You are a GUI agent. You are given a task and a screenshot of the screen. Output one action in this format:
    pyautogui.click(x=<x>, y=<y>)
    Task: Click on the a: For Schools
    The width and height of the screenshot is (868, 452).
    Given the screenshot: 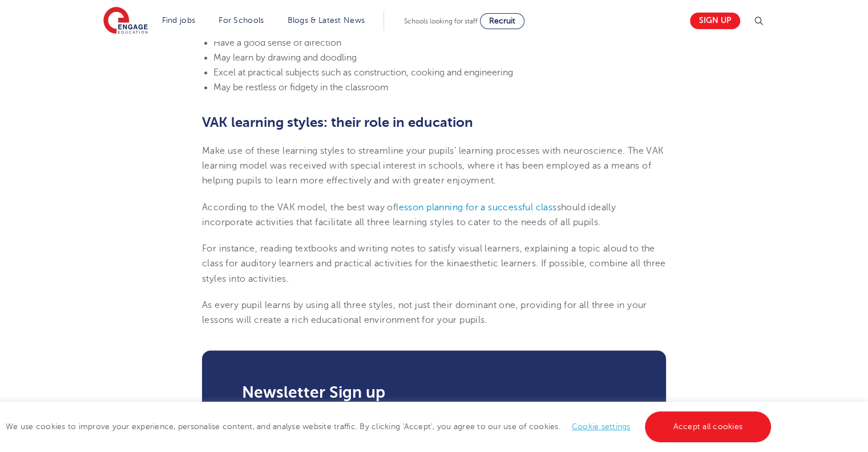 What is the action you would take?
    pyautogui.click(x=241, y=20)
    